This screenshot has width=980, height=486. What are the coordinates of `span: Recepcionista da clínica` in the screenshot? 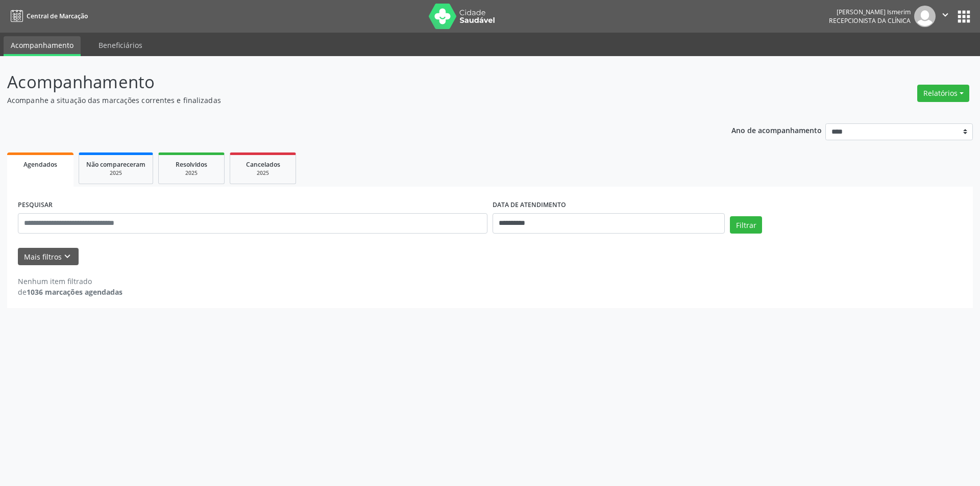 It's located at (870, 21).